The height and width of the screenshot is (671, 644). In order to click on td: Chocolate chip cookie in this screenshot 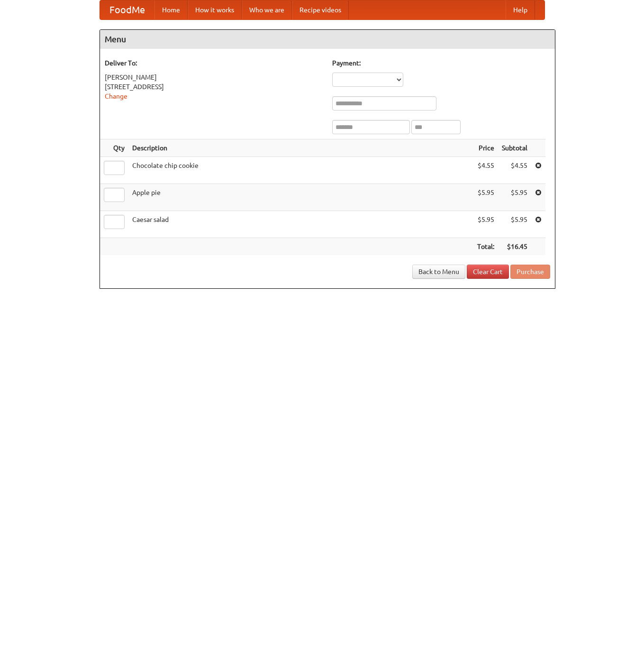, I will do `click(301, 171)`.